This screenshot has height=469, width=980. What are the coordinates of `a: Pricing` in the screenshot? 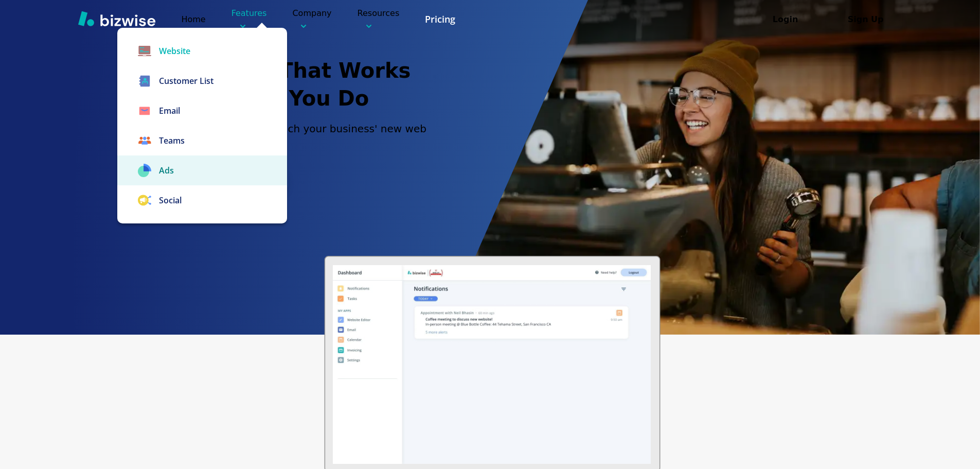 It's located at (440, 19).